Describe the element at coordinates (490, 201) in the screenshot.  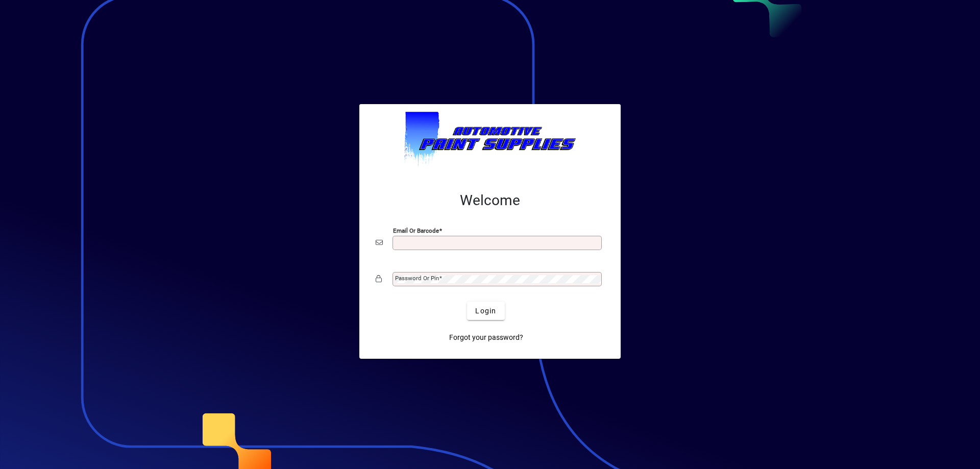
I see `h2: Welcome` at that location.